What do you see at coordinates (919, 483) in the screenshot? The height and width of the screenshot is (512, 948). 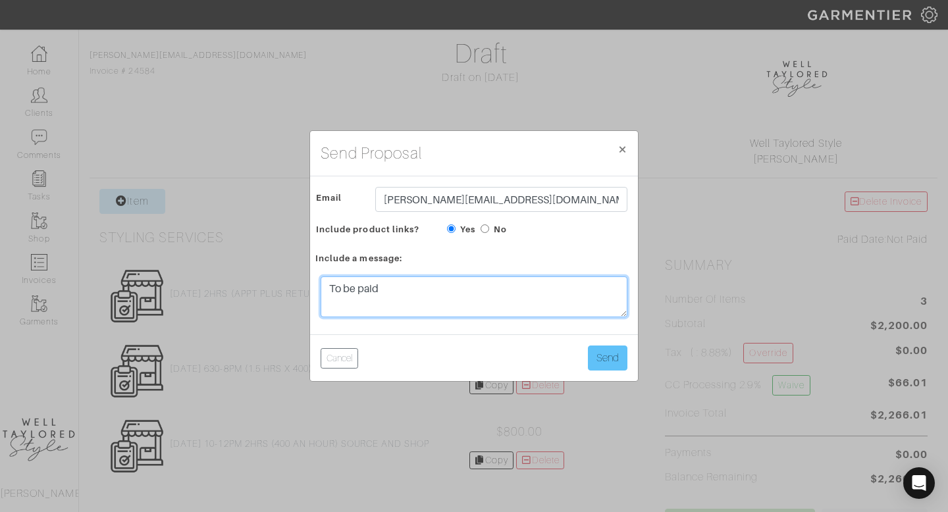 I see `div: Open Intercom Messenger` at bounding box center [919, 483].